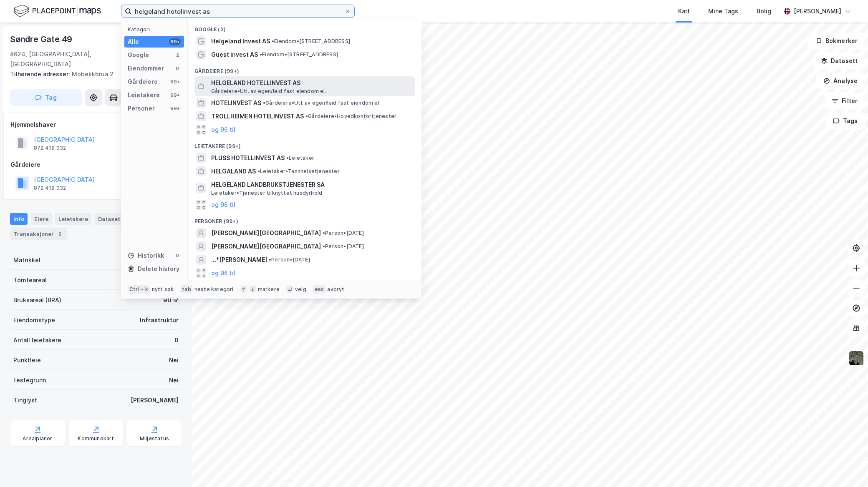  I want to click on div: Hjemmelshaver, so click(96, 125).